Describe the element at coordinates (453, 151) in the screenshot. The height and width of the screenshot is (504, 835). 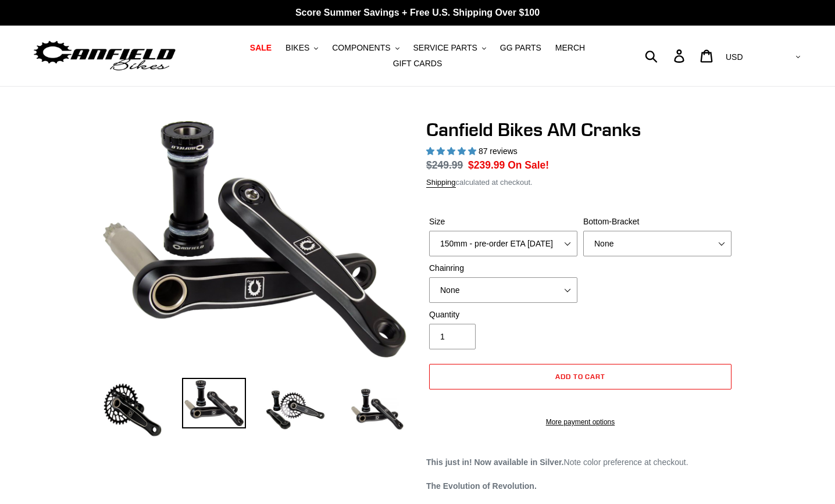
I see `span: 4.97 stars` at that location.